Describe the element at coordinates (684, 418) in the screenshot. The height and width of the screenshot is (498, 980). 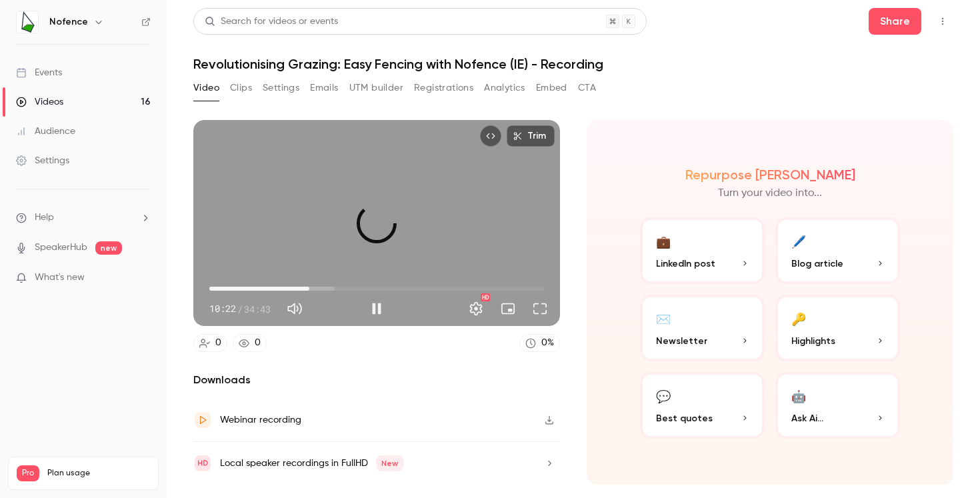
I see `span: Best quotes` at that location.